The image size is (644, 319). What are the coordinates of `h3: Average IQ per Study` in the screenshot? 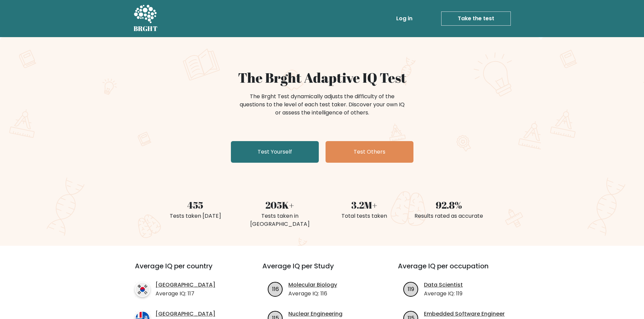 It's located at (322, 271).